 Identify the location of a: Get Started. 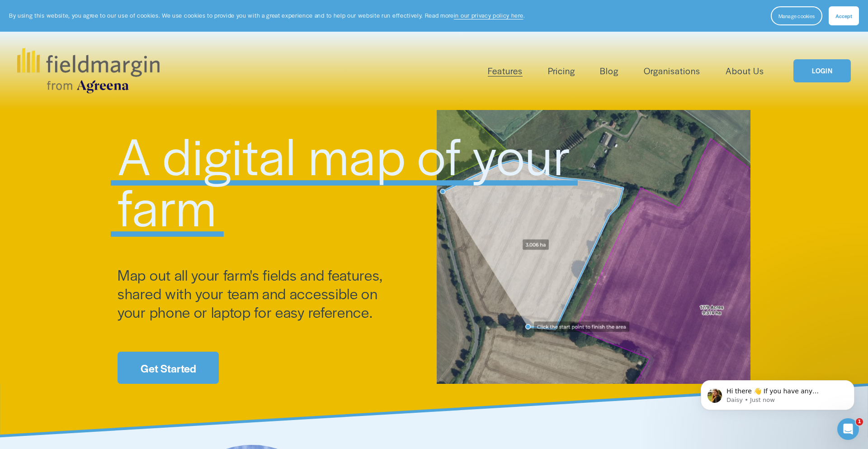
(168, 367).